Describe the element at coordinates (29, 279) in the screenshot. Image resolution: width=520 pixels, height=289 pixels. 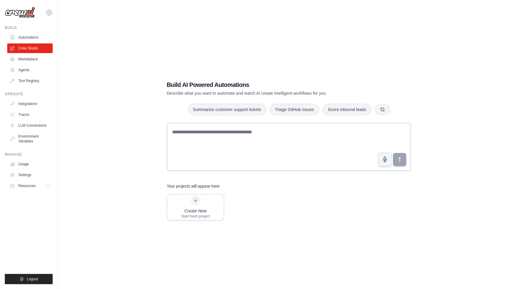
I see `button: Logout` at that location.